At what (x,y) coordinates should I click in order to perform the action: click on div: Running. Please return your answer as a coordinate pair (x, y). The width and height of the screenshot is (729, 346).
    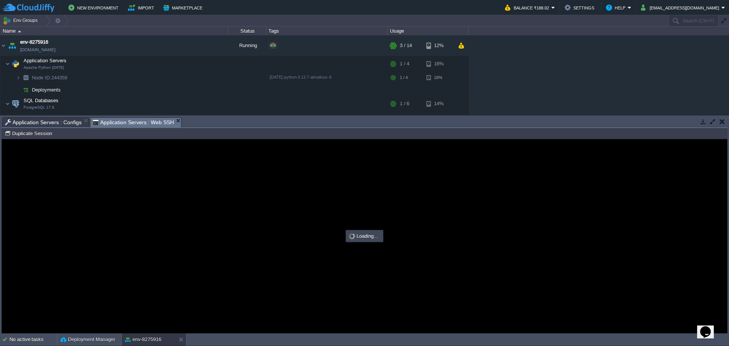
    Looking at the image, I should click on (247, 46).